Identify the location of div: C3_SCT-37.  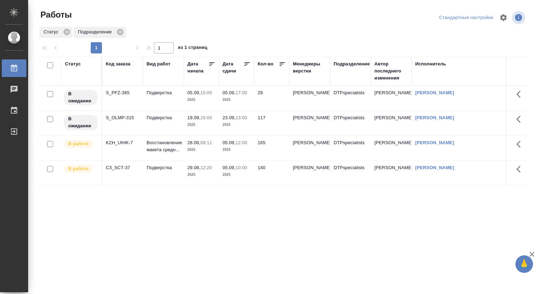
(123, 168).